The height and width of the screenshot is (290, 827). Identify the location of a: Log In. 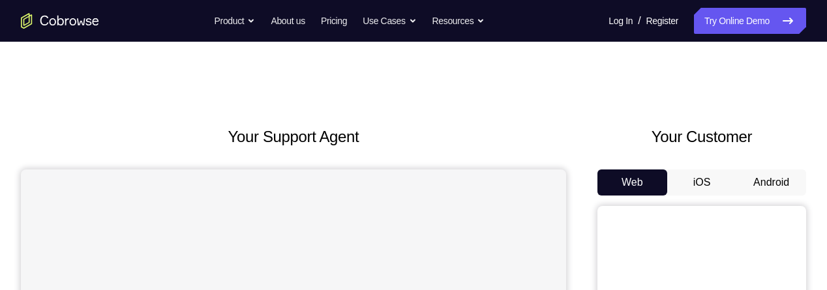
(620, 21).